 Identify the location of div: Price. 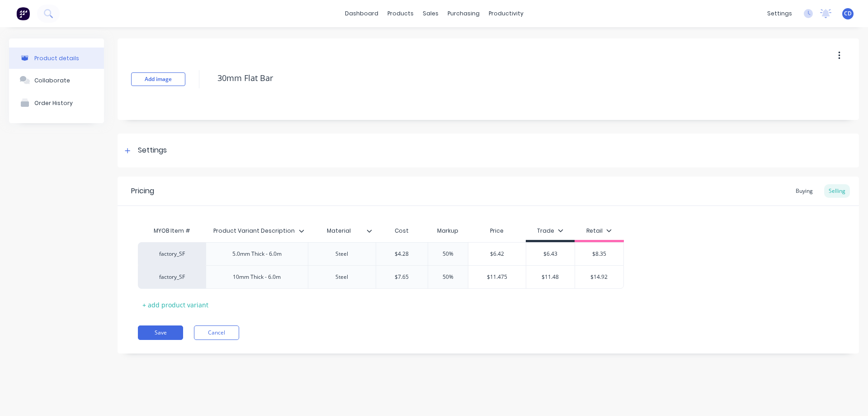
(497, 231).